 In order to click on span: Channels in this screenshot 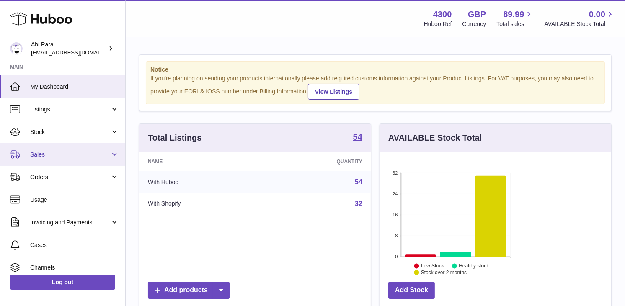, I will do `click(75, 268)`.